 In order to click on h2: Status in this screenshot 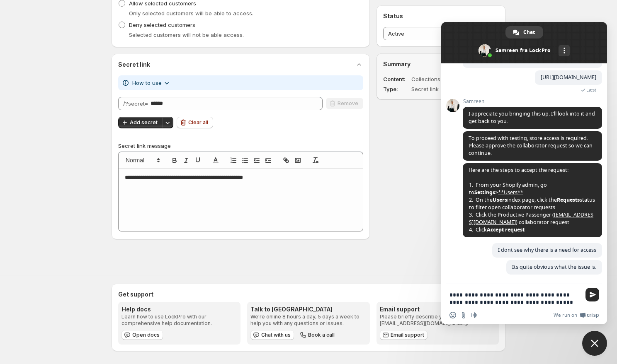, I will do `click(441, 16)`.